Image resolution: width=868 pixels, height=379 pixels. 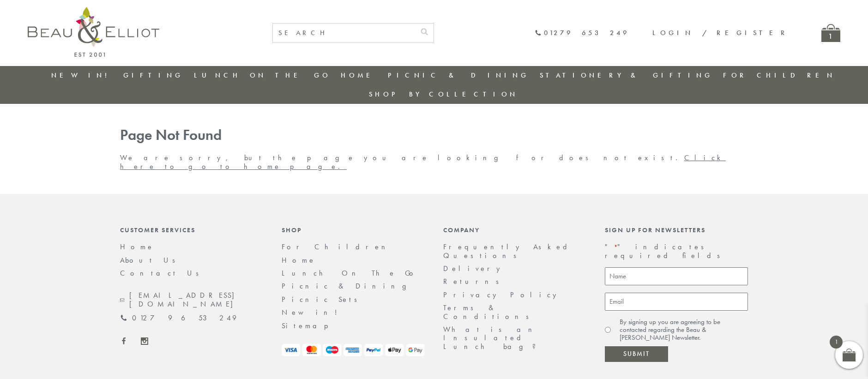 What do you see at coordinates (636, 354) in the screenshot?
I see `input: Submit` at bounding box center [636, 354].